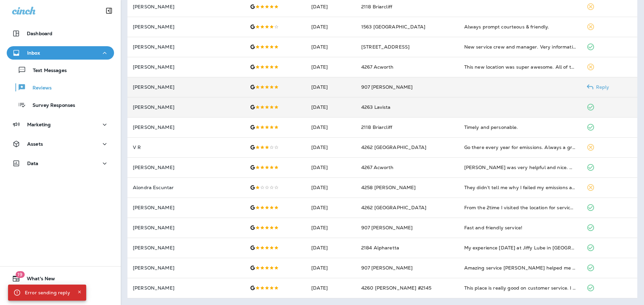 The height and width of the screenshot is (305, 644). What do you see at coordinates (61, 70) in the screenshot?
I see `button: Text Messages` at bounding box center [61, 70].